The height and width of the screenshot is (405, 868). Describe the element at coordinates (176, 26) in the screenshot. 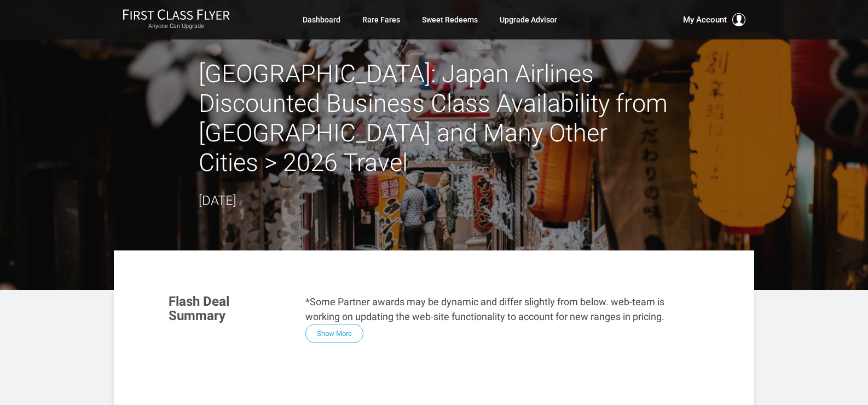

I see `small: Anyone Can Upgrade` at that location.